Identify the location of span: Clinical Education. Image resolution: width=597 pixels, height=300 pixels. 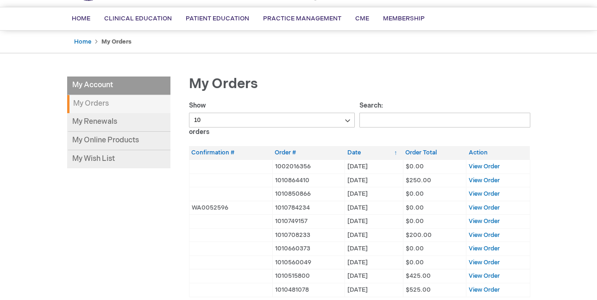
(138, 19).